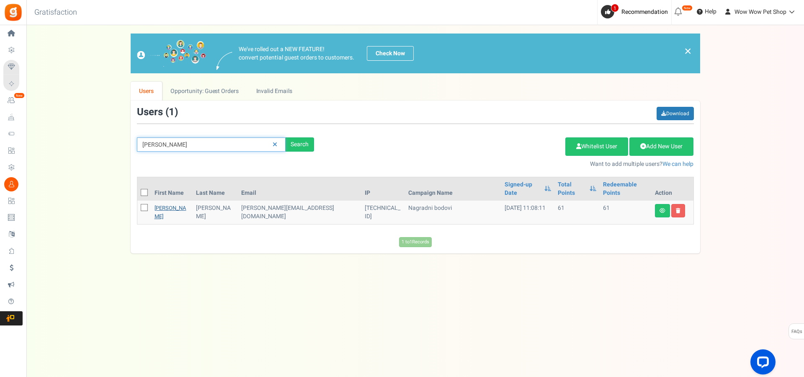 This screenshot has height=377, width=804. What do you see at coordinates (625, 189) in the screenshot?
I see `a: Redeemable Points` at bounding box center [625, 189].